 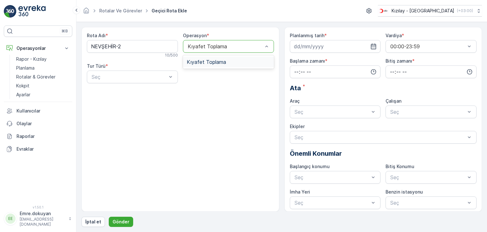 I want to click on button: İptal et, so click(x=93, y=221).